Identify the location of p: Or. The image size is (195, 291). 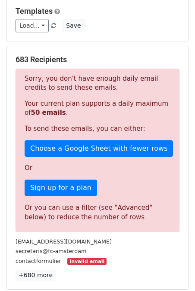
(98, 168).